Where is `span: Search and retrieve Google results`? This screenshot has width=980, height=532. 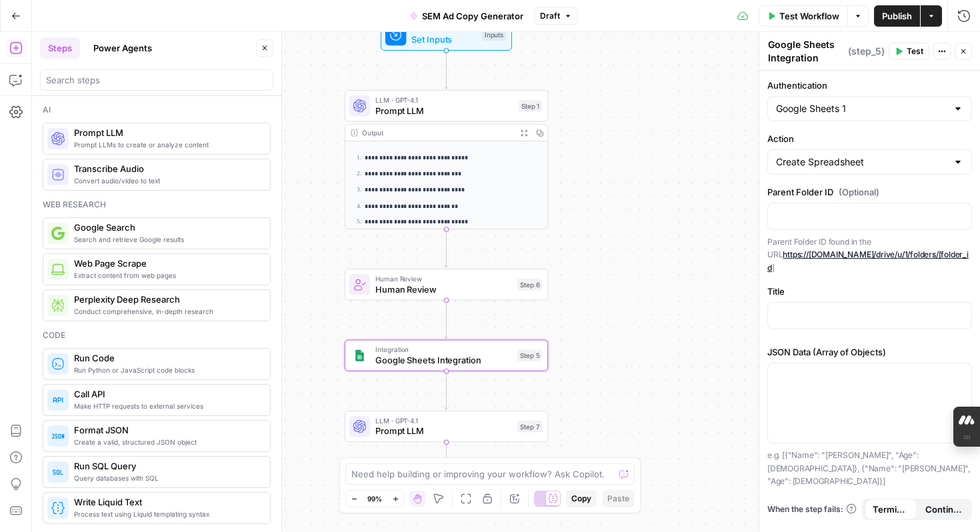 span: Search and retrieve Google results is located at coordinates (166, 239).